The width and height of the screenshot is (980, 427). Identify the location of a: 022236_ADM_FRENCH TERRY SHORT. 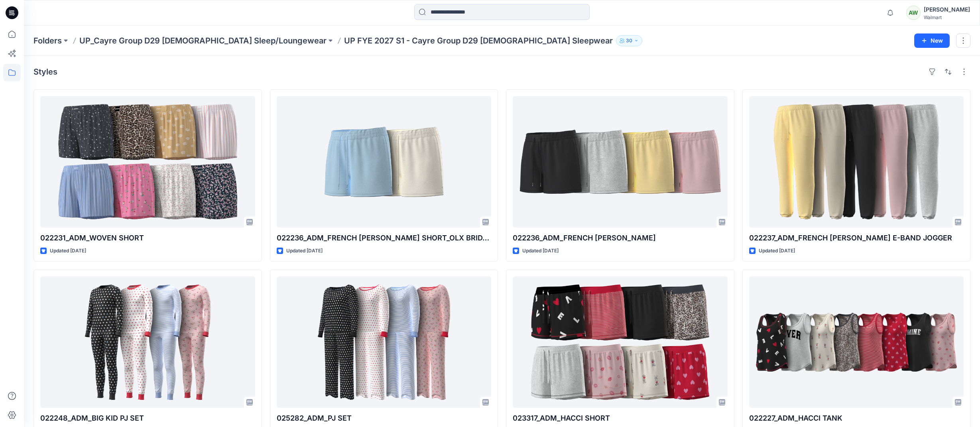
(620, 162).